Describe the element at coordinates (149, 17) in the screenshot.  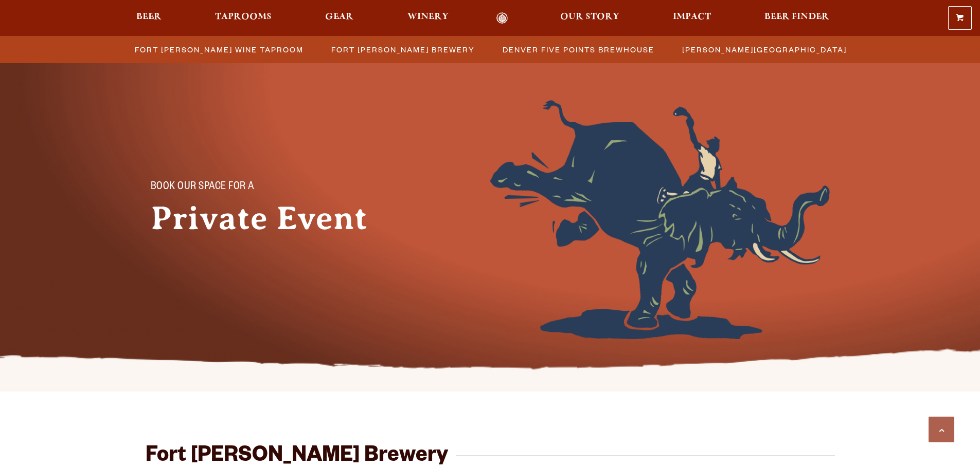
I see `span: Beer` at that location.